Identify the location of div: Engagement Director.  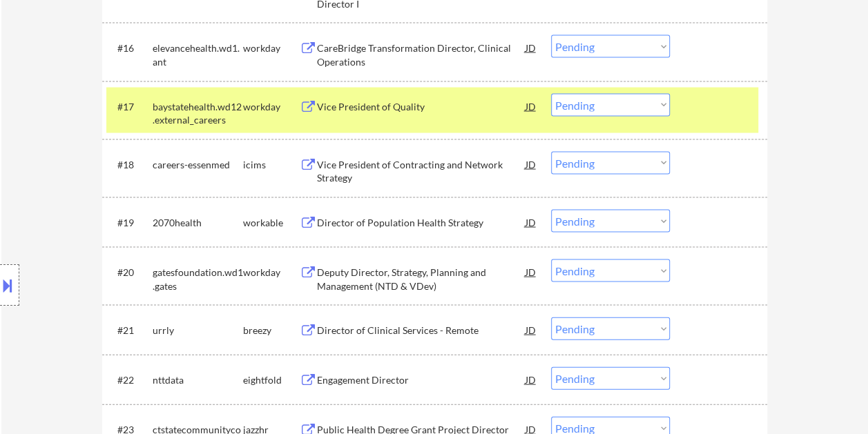
(421, 381).